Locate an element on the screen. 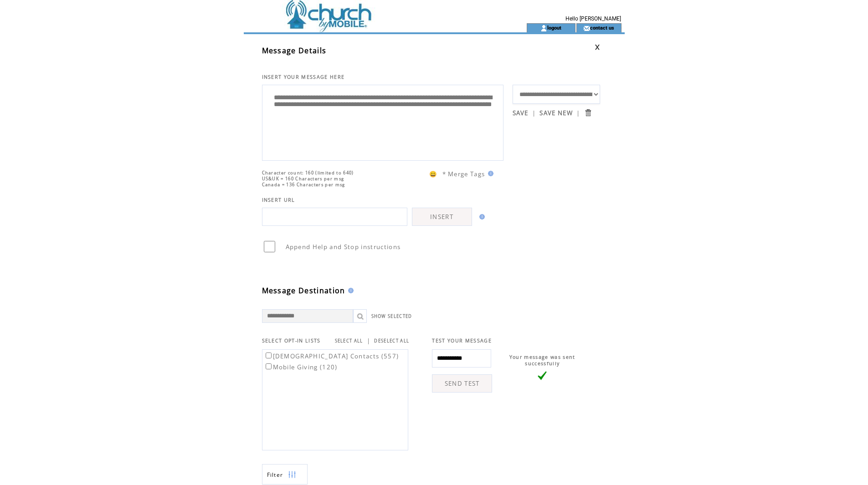  img: contact_us_icon.gif is located at coordinates (587, 28).